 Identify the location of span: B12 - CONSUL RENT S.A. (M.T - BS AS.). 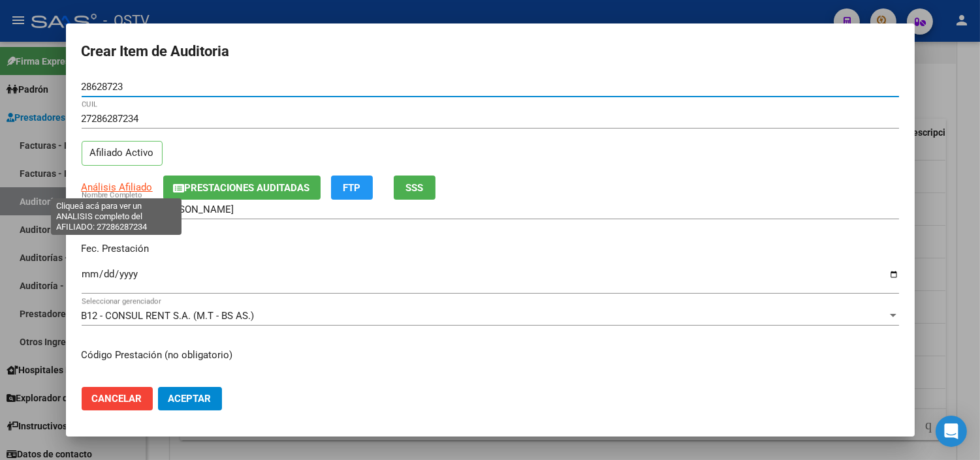
(168, 316).